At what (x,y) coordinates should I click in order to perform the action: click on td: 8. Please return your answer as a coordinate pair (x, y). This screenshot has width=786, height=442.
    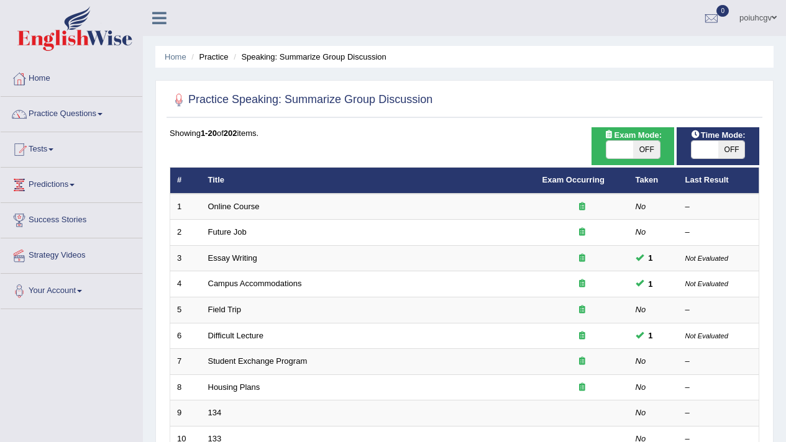
    Looking at the image, I should click on (186, 387).